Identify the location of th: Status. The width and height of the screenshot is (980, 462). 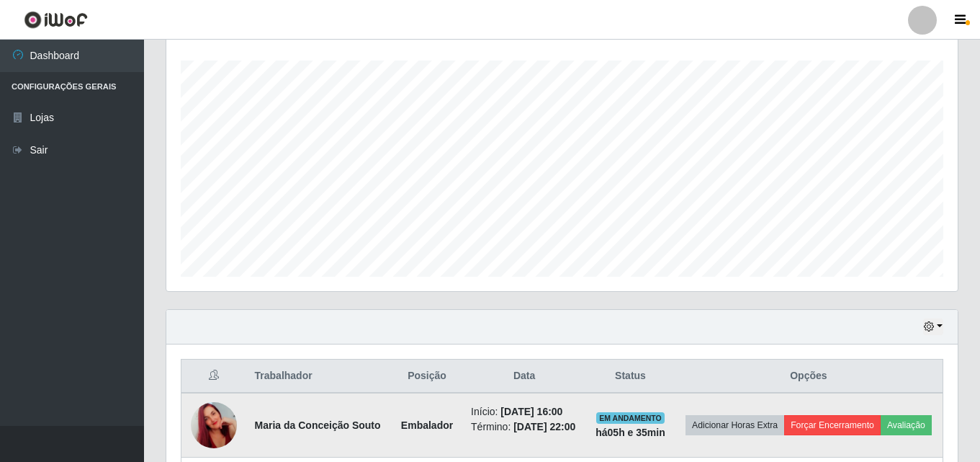
(630, 376).